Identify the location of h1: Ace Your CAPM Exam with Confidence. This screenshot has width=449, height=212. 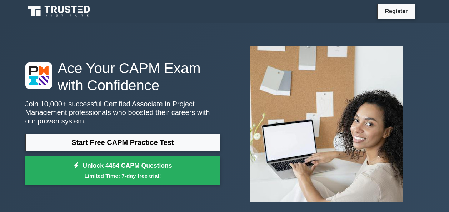
(123, 77).